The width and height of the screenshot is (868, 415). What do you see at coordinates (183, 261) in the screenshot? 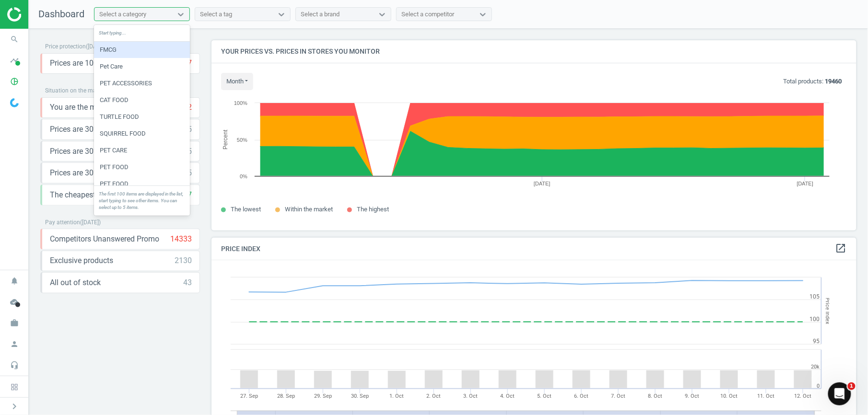
I see `div: 2130` at bounding box center [183, 261].